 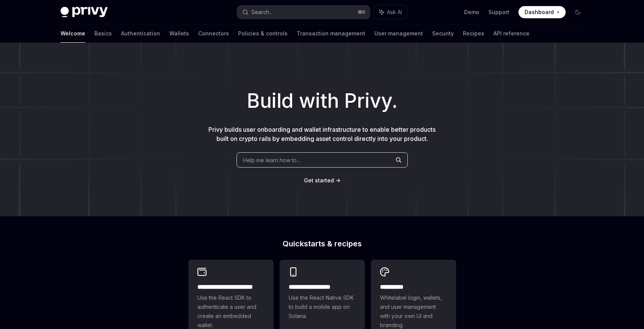 What do you see at coordinates (262, 12) in the screenshot?
I see `div: Search...` at bounding box center [262, 12].